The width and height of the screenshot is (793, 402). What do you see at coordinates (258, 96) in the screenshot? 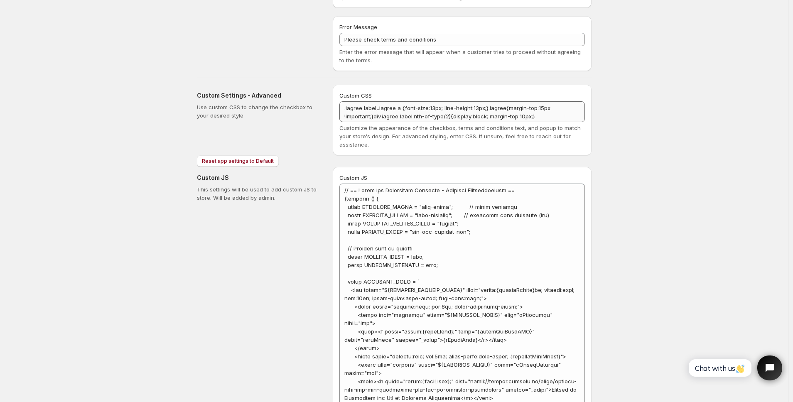
I see `h2: Custom Settings - Advanced` at bounding box center [258, 96].